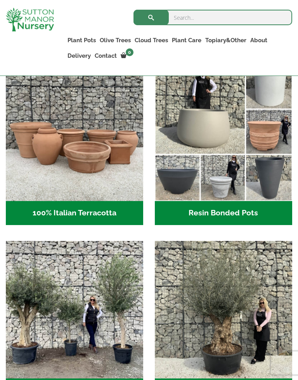  What do you see at coordinates (74, 213) in the screenshot?
I see `h2: 100% Italian Terracotta` at bounding box center [74, 213].